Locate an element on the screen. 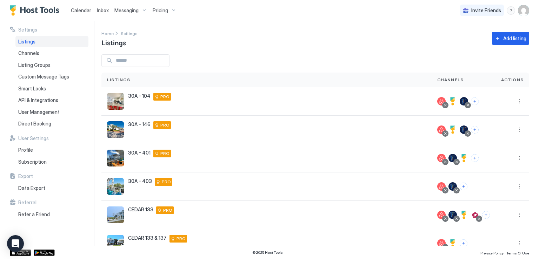 This screenshot has height=259, width=539. span: CEDAR 133 & 137 is located at coordinates (147, 238).